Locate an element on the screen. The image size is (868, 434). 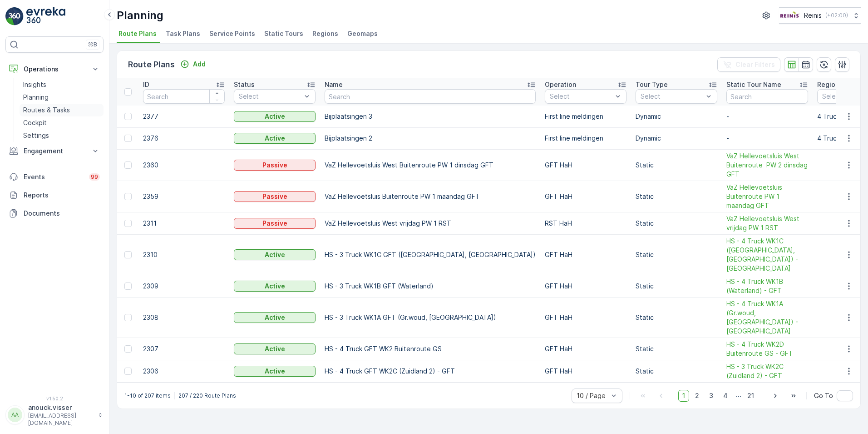
p: 2309 is located at coordinates (184, 286).